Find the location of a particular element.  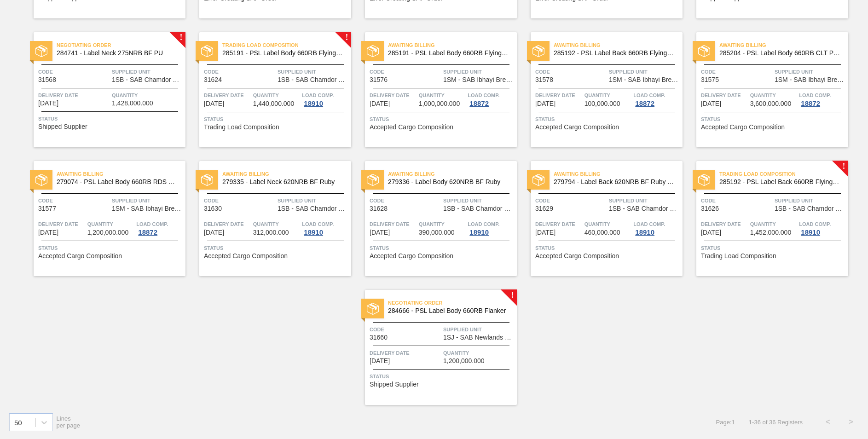

a: statusAwaiting Billing285204 - PSL Label Body 660RB CLT PU 25Code31575Supplied Unit1SM - SAB Ibha... is located at coordinates (765, 89).